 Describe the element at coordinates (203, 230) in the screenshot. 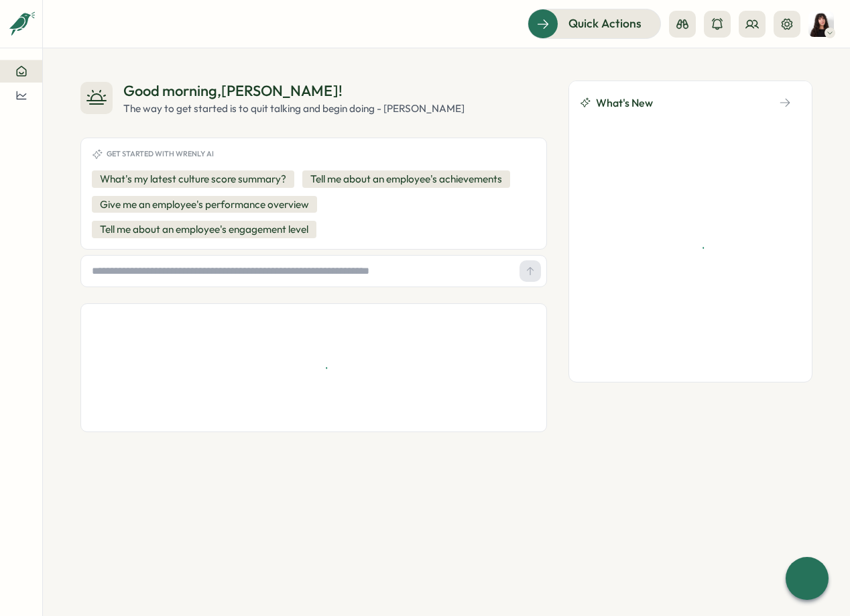

I see `button: Tell me about an employee's engagement level` at that location.